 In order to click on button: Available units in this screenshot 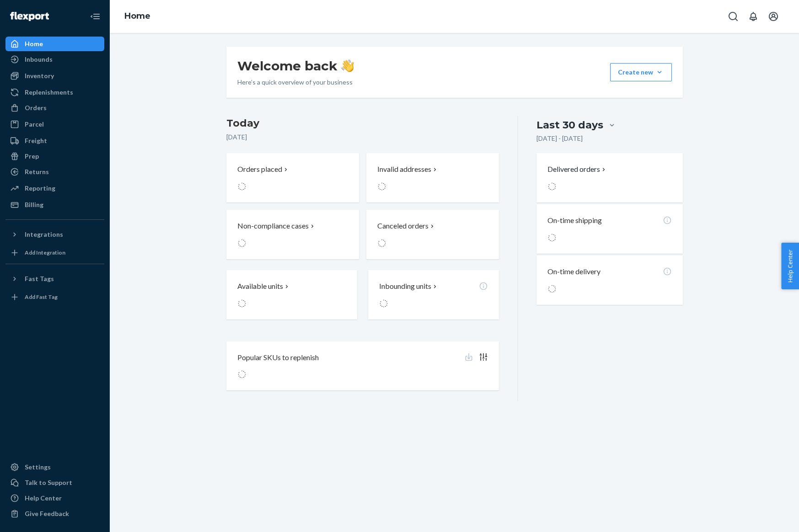, I will do `click(292, 294)`.